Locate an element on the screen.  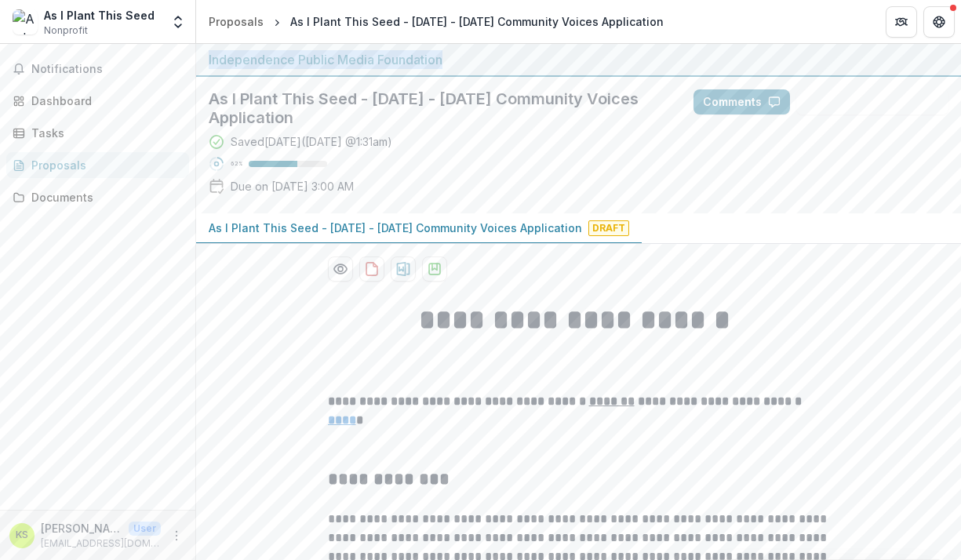
button: Partners is located at coordinates (902, 22).